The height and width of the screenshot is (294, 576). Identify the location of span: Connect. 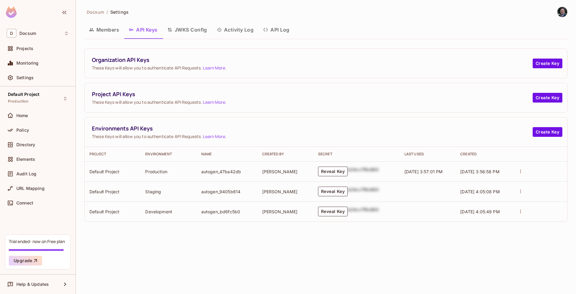
(25, 203).